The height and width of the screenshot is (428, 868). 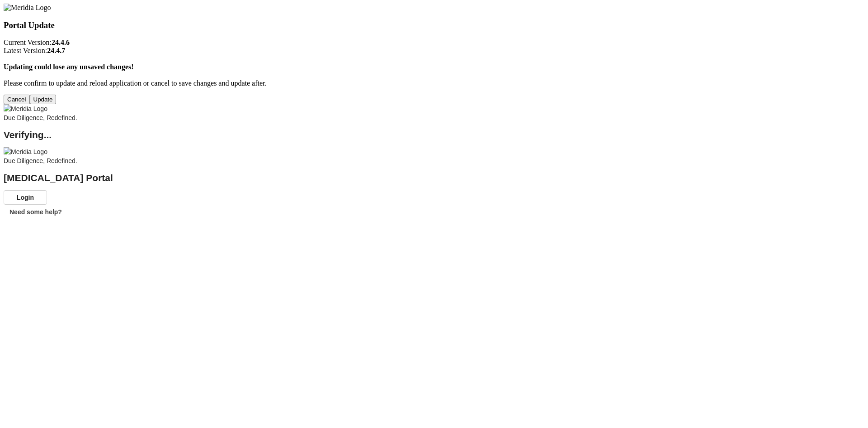 I want to click on p: Current Version: Latest Version: Please confirm to update and reload application or cancel to sav..., so click(x=434, y=63).